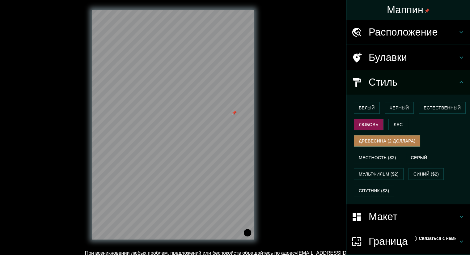  What do you see at coordinates (427, 174) in the screenshot?
I see `button: Синий ($2)` at bounding box center [427, 174].